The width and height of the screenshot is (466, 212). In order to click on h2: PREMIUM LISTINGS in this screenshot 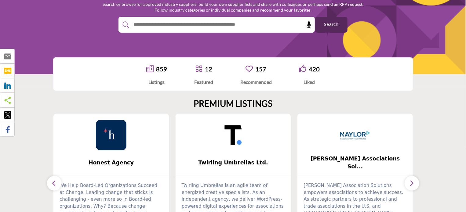, I will do `click(233, 104)`.